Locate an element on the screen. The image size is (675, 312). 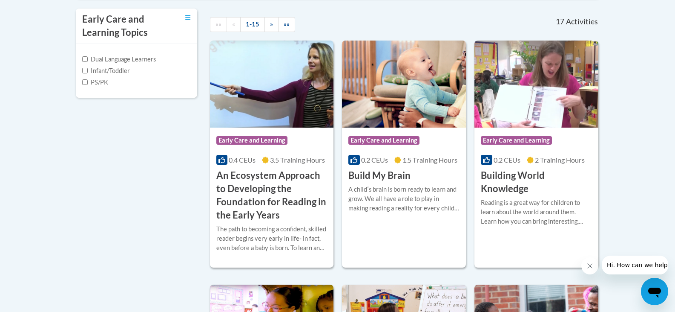
label: Dual Language Learners is located at coordinates (119, 59).